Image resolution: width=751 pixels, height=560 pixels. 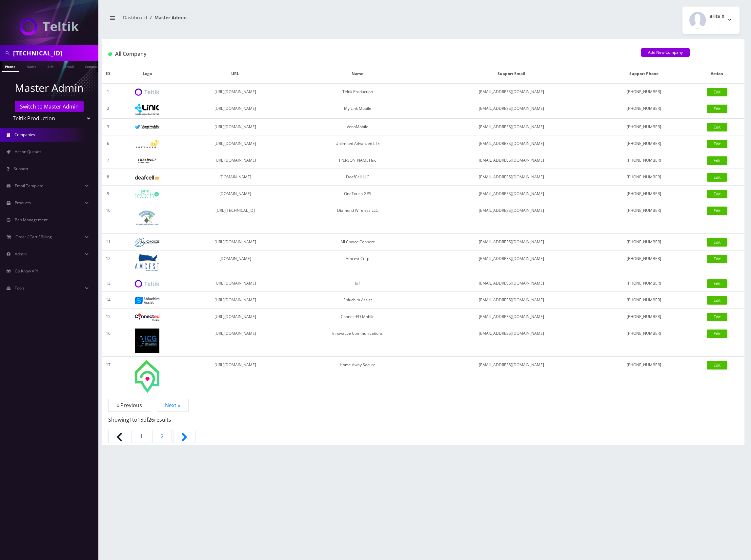 I want to click on td: Home Away Secure, so click(x=358, y=376).